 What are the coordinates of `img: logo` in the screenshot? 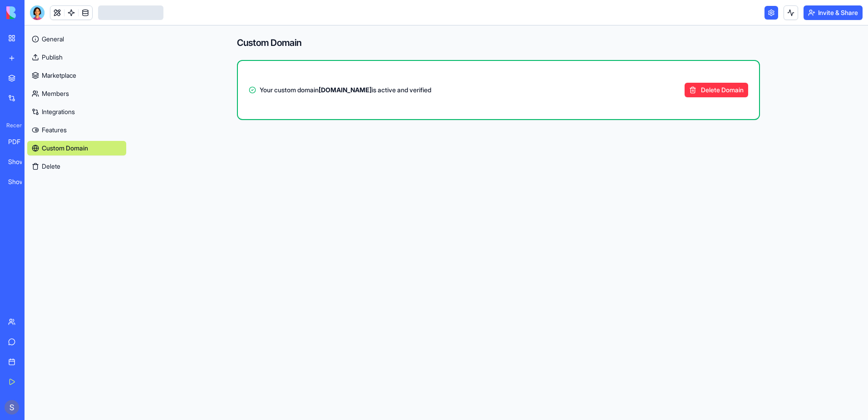 It's located at (34, 13).